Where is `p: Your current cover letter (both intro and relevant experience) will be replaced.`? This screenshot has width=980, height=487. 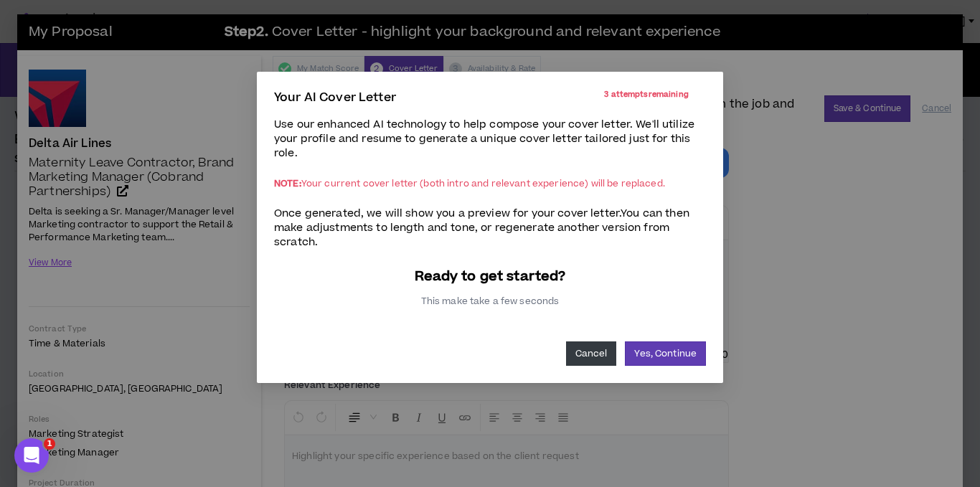 p: Your current cover letter (both intro and relevant experience) will be replaced. is located at coordinates (469, 184).